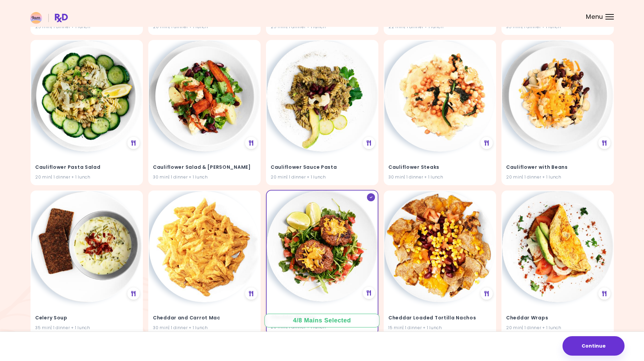  What do you see at coordinates (204, 318) in the screenshot?
I see `h4: Cheddar and Carrot Mac` at bounding box center [204, 318].